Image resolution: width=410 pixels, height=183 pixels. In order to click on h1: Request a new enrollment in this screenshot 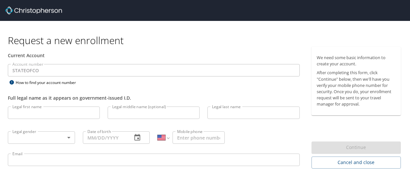, I will do `click(207, 40)`.